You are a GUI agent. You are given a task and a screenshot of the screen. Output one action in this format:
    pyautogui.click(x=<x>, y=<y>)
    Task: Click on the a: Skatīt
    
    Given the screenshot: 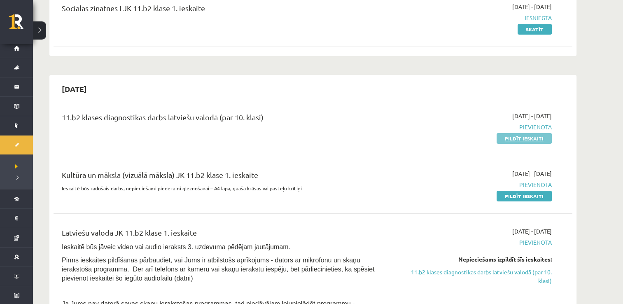 What is the action you would take?
    pyautogui.click(x=534, y=29)
    